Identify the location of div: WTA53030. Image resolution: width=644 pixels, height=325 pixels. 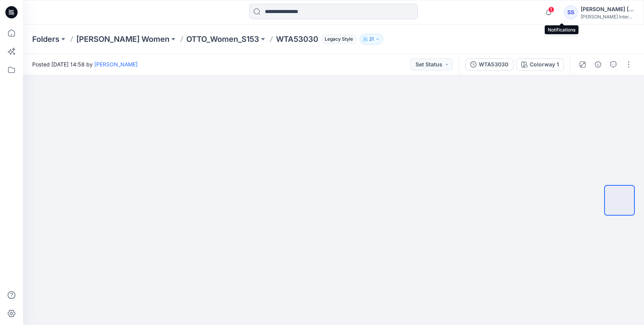
(493, 64).